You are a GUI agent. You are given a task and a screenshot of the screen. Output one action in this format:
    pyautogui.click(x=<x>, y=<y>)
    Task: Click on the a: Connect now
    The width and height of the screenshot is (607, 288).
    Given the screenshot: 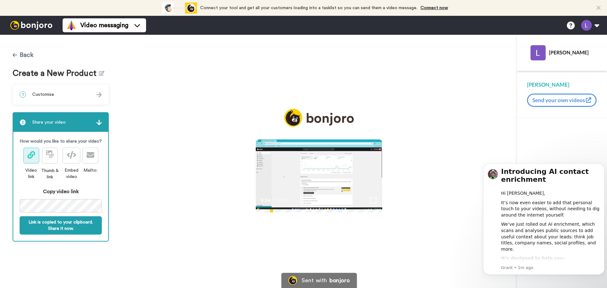 What is the action you would take?
    pyautogui.click(x=434, y=8)
    